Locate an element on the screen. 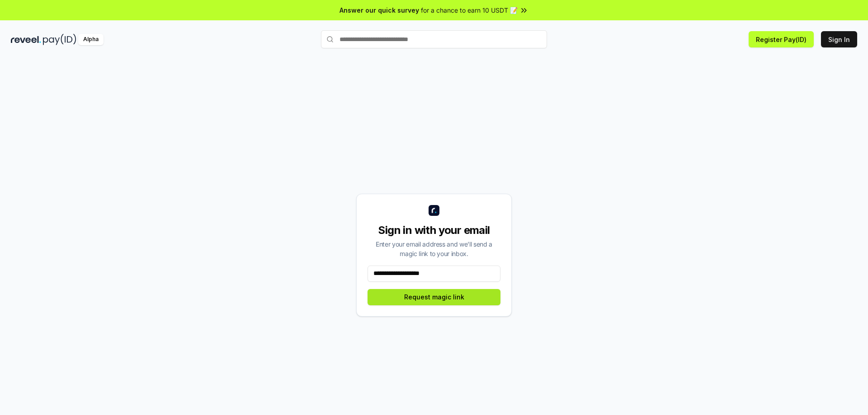 The image size is (868, 415). div: Alpha is located at coordinates (91, 40).